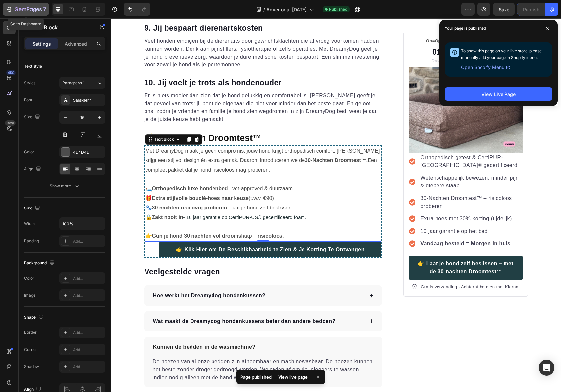  What do you see at coordinates (531, 9) in the screenshot?
I see `div: Publish` at bounding box center [531, 9].